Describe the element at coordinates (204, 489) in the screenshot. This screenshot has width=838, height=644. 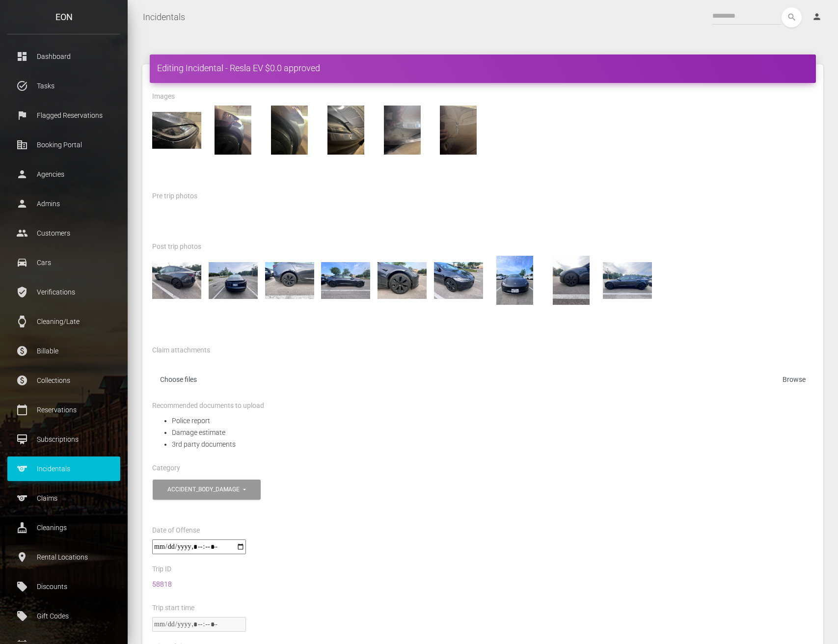
I see `div: accident_body_damage` at that location.